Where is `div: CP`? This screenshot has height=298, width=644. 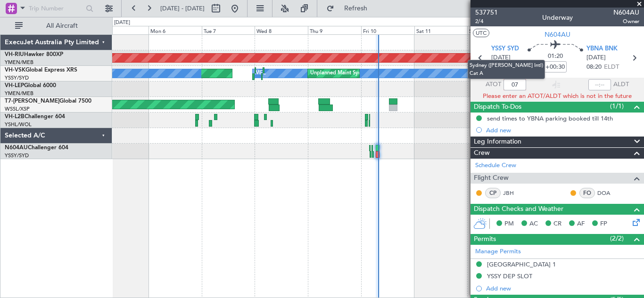
div: CP is located at coordinates (493, 193).